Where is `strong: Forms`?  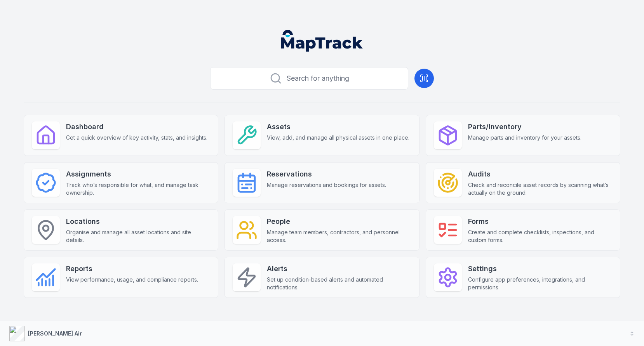 strong: Forms is located at coordinates (540, 222).